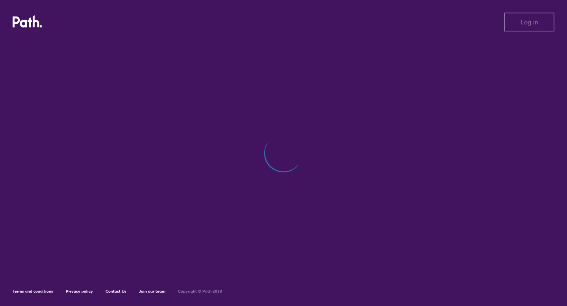  Describe the element at coordinates (79, 292) in the screenshot. I see `a: Privacy policy` at that location.